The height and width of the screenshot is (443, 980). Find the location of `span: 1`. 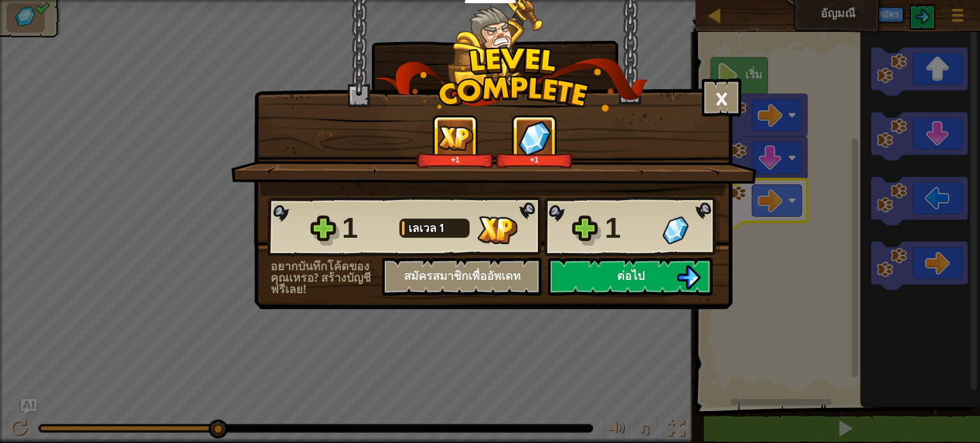

span: 1 is located at coordinates (441, 227).